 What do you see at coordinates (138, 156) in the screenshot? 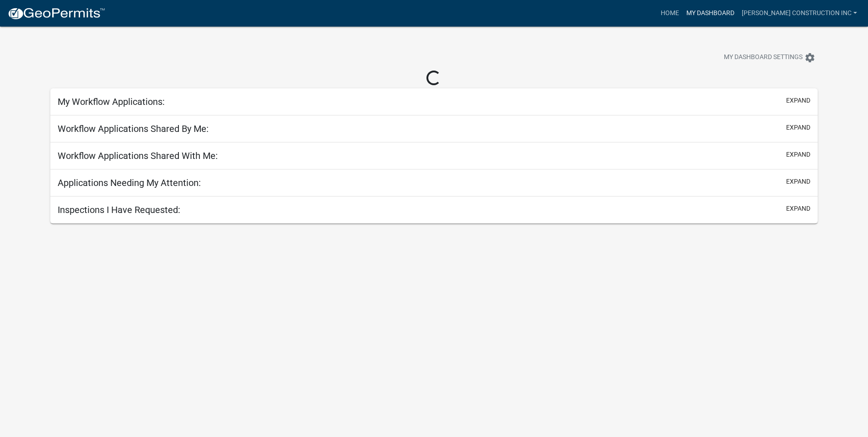
I see `h5: Workflow Applications Shared With Me:` at bounding box center [138, 156].